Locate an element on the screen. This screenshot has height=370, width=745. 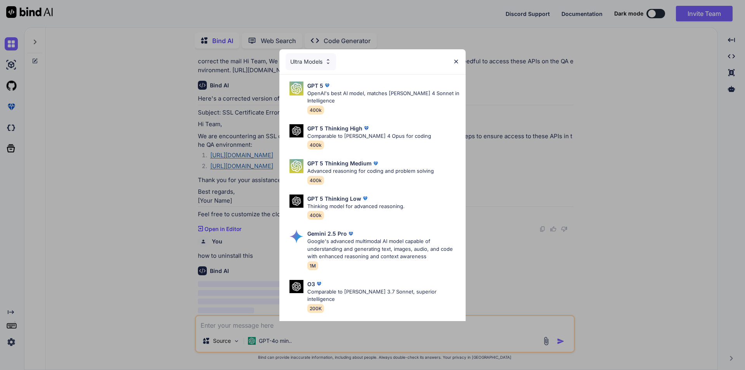
p: GPT 5 Thinking Low is located at coordinates (334, 198).